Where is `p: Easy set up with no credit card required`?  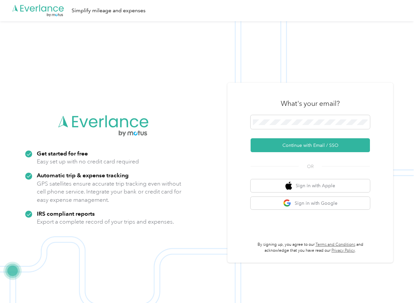
p: Easy set up with no credit card required is located at coordinates (88, 162).